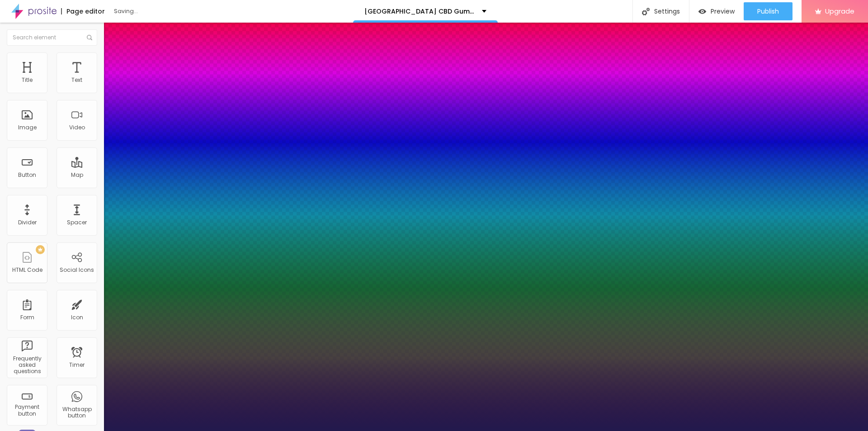 The width and height of the screenshot is (868, 431). Describe the element at coordinates (839, 11) in the screenshot. I see `span: Upgrade` at that location.